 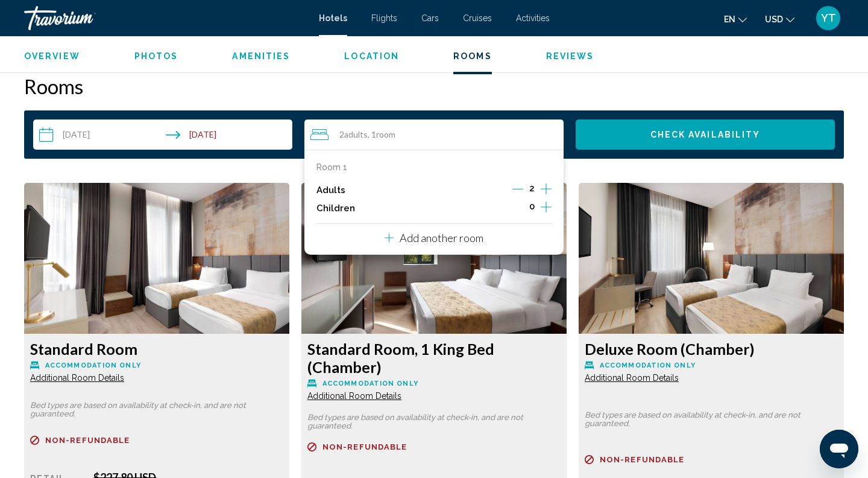 What do you see at coordinates (156, 349) in the screenshot?
I see `h3: Standard Room` at bounding box center [156, 349].